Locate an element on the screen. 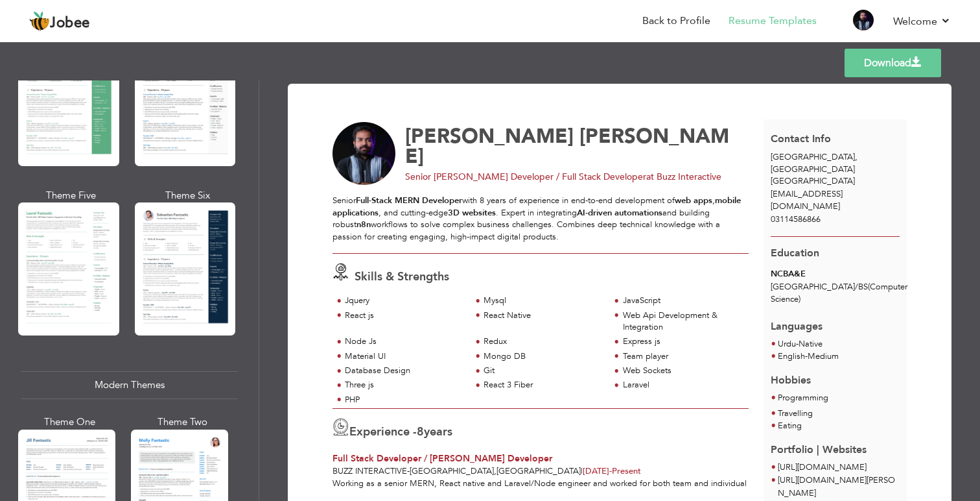  div: Team player is located at coordinates (681, 356).